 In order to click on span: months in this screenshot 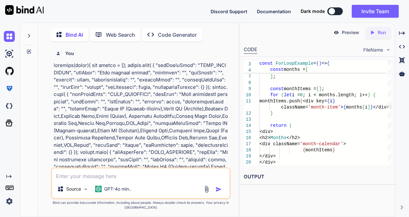, I will do `click(354, 107)`.